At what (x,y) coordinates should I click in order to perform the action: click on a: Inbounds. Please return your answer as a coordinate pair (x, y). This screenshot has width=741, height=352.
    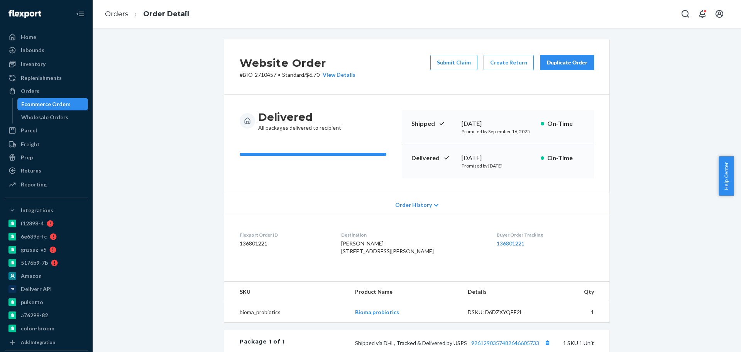
    Looking at the image, I should click on (46, 50).